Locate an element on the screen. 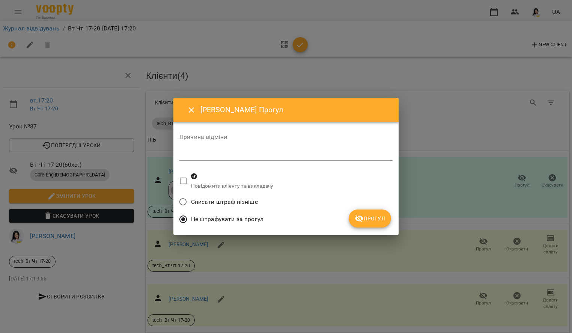 This screenshot has width=572, height=333. span: Не штрафувати за прогул is located at coordinates (227, 219).